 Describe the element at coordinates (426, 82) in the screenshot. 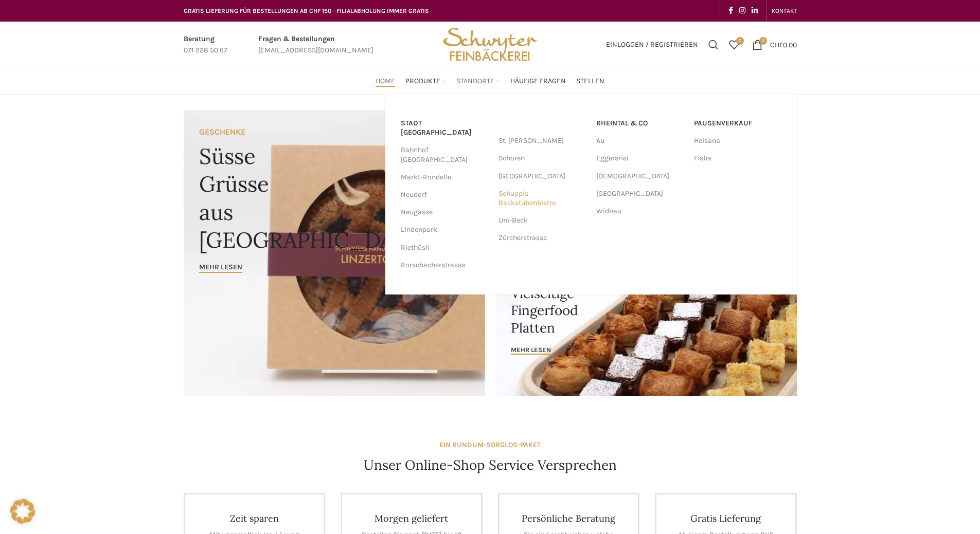

I see `a: Produkte` at that location.